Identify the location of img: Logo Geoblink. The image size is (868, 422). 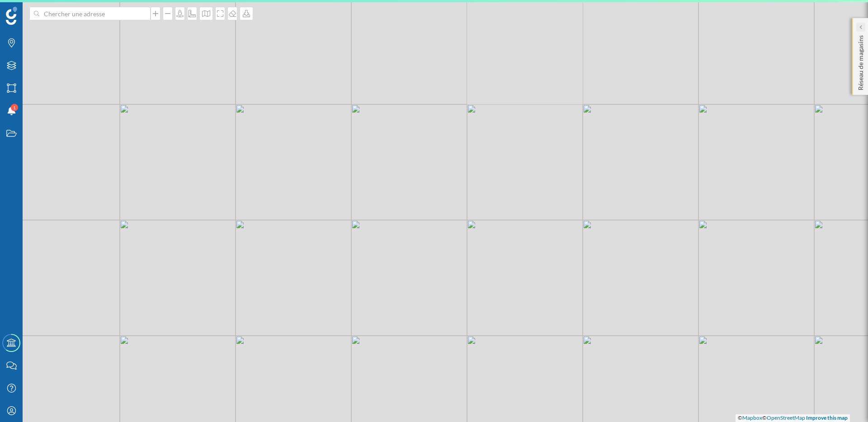
(11, 16).